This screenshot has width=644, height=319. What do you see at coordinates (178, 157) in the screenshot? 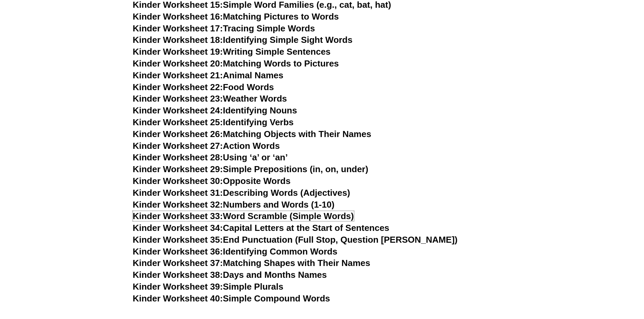
I see `span: Kinder Worksheet 28:` at bounding box center [178, 157].